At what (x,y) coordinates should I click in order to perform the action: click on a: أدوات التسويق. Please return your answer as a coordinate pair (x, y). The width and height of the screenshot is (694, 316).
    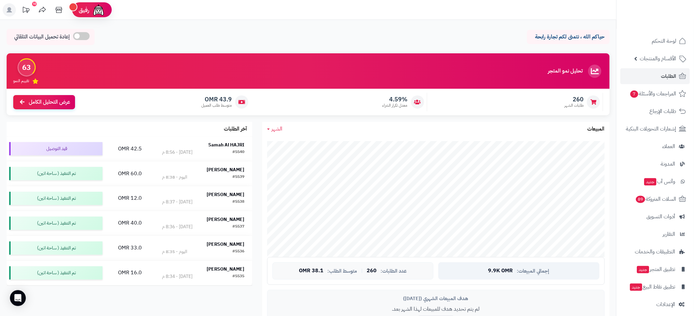
    Looking at the image, I should click on (656, 216).